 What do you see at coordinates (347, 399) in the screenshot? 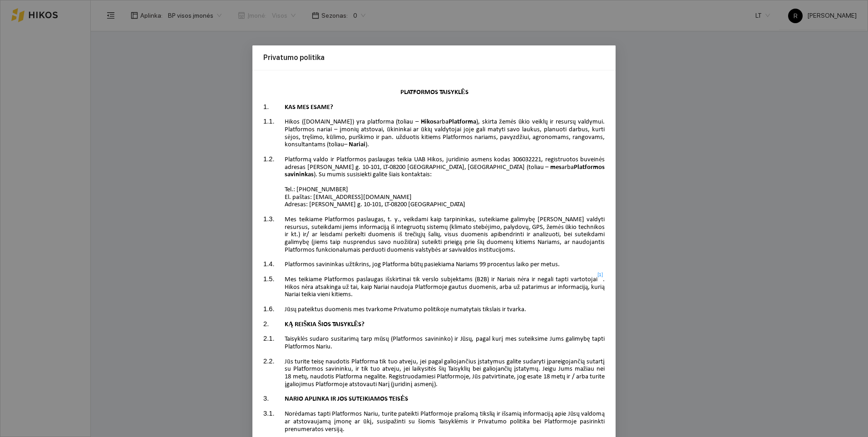
I see `span: NARIO APLINKA IR JOS SUTEIKIAMOS TEISĖS` at bounding box center [347, 399].